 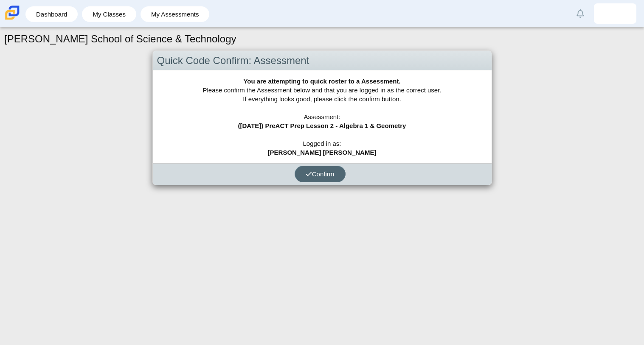 I want to click on a: My Assessments, so click(x=175, y=14).